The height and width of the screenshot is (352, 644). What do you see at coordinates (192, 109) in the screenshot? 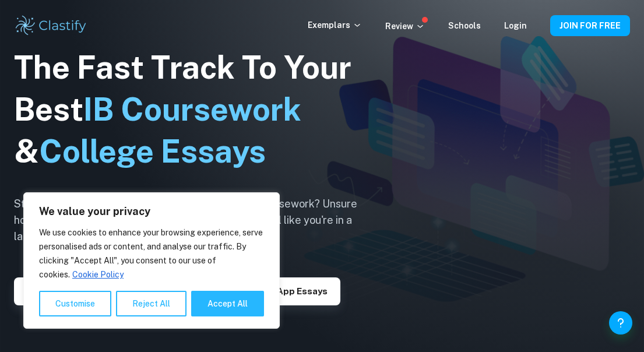
I see `span: IB Coursework` at bounding box center [192, 109].